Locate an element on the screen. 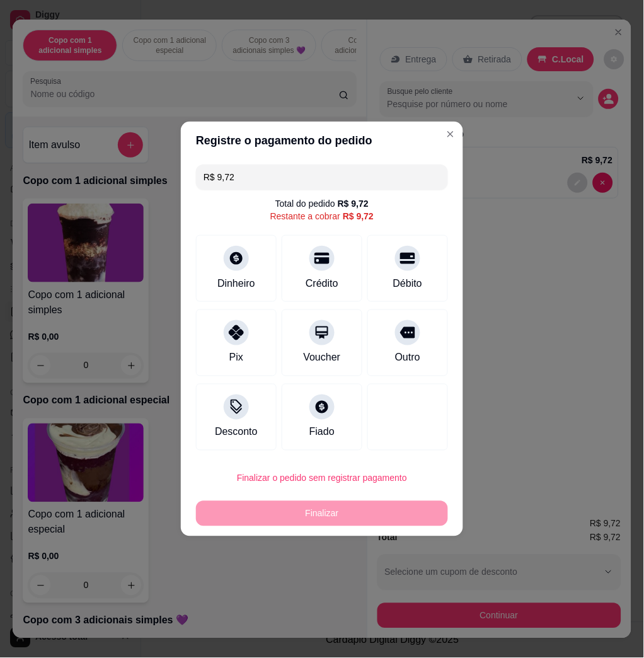 This screenshot has width=644, height=658. button: Finalizar o pedido sem registrar pagamento is located at coordinates (322, 479).